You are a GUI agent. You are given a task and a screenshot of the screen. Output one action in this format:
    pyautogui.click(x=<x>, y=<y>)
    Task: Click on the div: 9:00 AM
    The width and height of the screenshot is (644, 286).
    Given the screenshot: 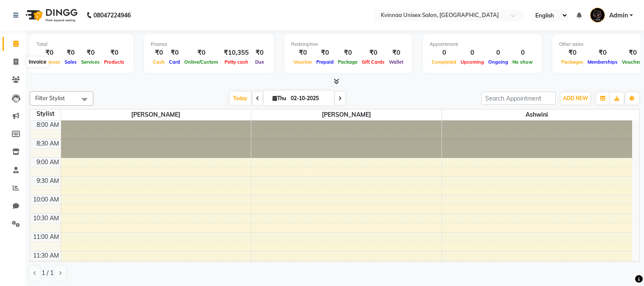 What is the action you would take?
    pyautogui.click(x=48, y=162)
    